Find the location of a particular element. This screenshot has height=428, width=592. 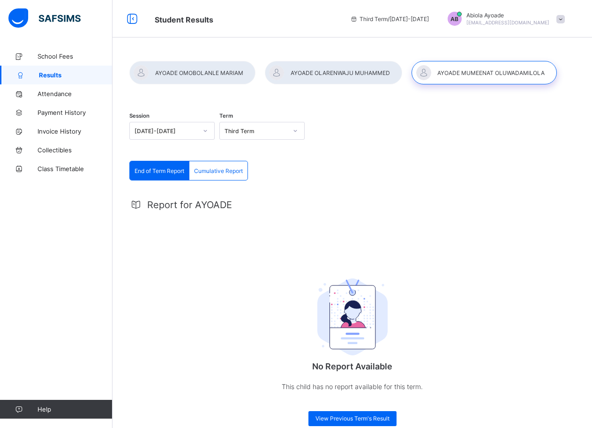

span: Results is located at coordinates (75, 75).